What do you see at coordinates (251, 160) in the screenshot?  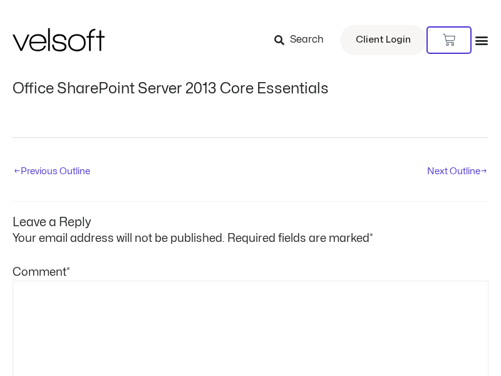 I see `nav: Post navigation` at bounding box center [251, 160].